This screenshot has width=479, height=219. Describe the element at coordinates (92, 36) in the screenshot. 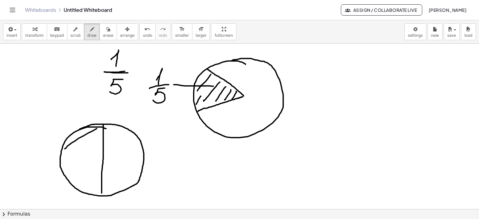

I see `span: draw` at that location.